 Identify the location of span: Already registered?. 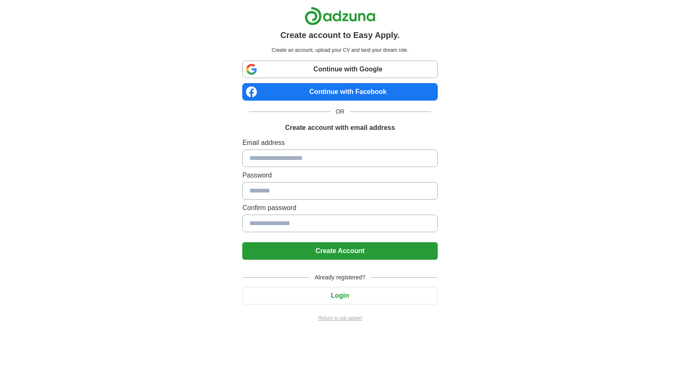
(340, 277).